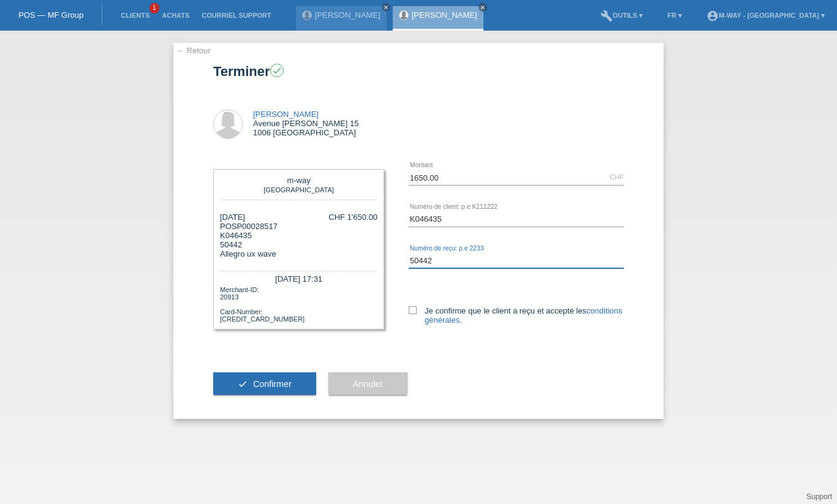  What do you see at coordinates (607, 16) in the screenshot?
I see `i: build` at bounding box center [607, 16].